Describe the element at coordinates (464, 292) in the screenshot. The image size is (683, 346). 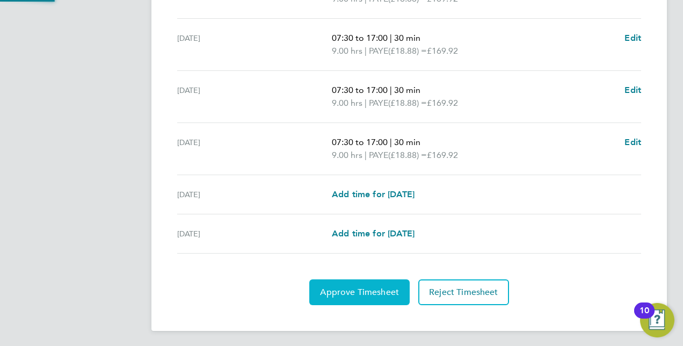
I see `span: Reject Timesheet` at that location.